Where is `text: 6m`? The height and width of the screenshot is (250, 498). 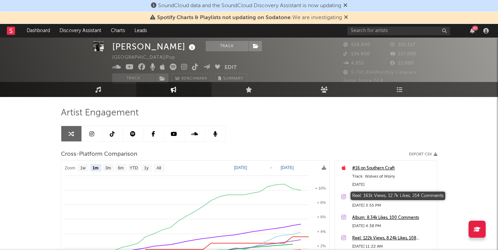 text: 6m is located at coordinates (120, 168).